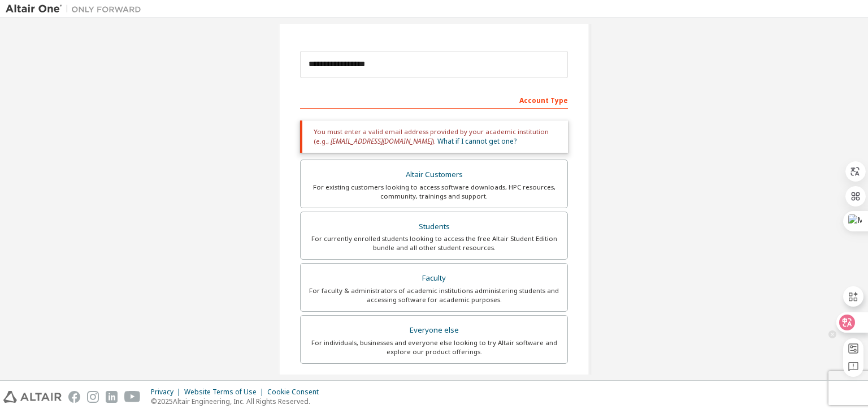 This screenshot has width=868, height=413. I want to click on div: For faculty & administrators of academic institutions administering students and accessing softwa..., so click(434, 295).